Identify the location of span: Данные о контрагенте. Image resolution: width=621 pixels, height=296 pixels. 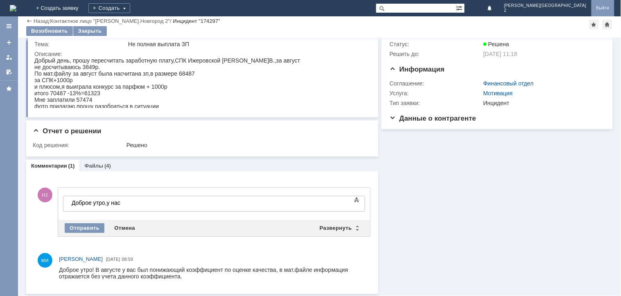
(433, 118).